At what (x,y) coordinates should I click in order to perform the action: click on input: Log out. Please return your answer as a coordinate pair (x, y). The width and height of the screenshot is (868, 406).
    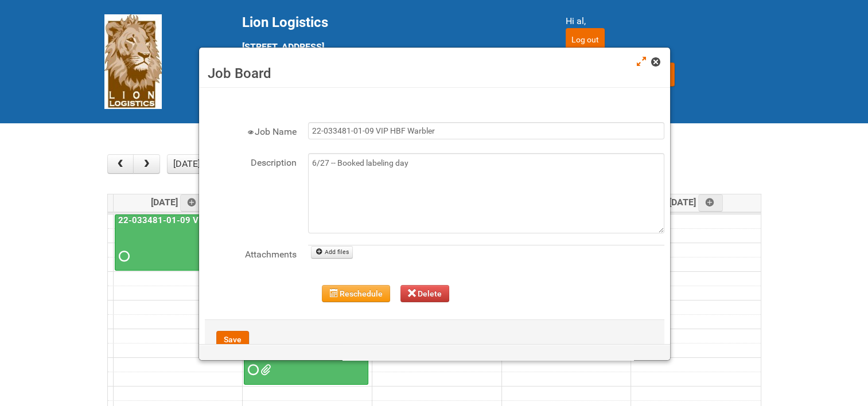
    Looking at the image, I should click on (585, 39).